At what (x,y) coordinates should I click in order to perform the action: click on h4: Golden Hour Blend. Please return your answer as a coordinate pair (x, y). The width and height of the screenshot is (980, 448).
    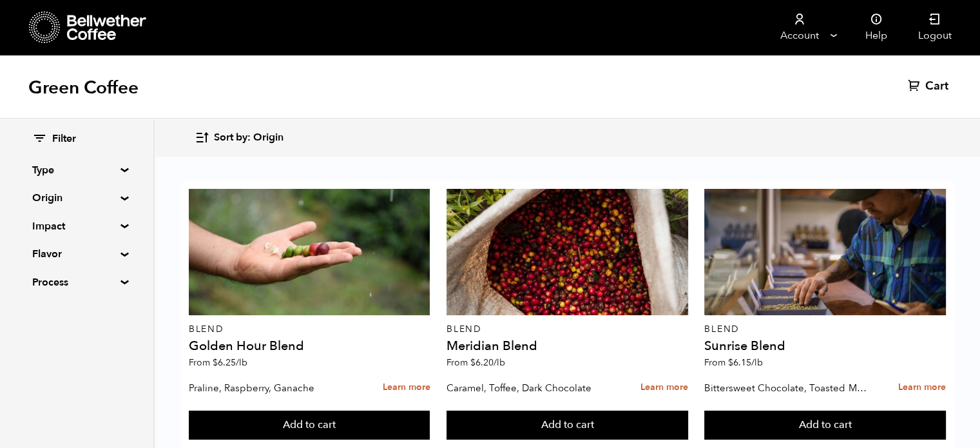
    Looking at the image, I should click on (309, 346).